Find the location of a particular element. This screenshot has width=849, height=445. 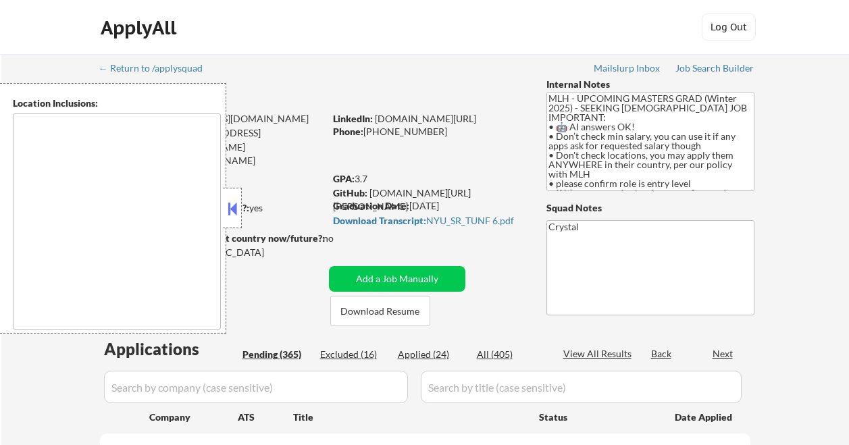

div: 3.7 is located at coordinates (430, 179).